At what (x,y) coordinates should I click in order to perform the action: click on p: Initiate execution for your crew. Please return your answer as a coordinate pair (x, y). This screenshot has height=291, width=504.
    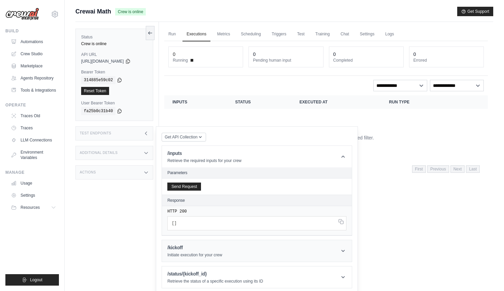
    Looking at the image, I should click on (195, 255).